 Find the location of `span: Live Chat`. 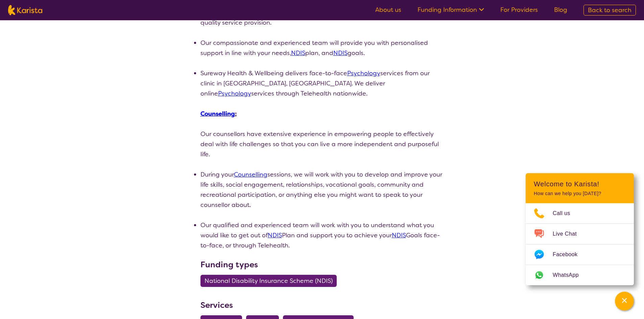

span: Live Chat is located at coordinates (569, 234).